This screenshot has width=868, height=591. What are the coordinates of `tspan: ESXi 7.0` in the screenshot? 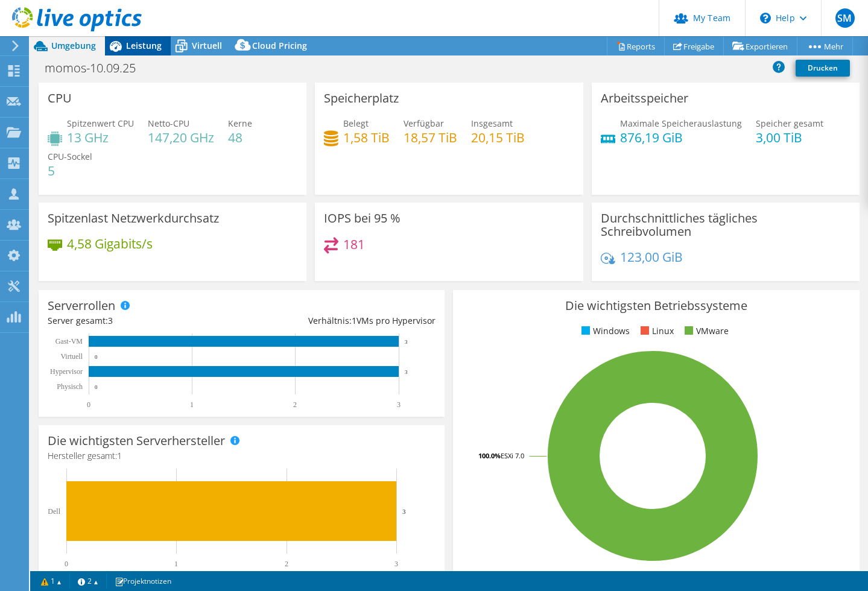 It's located at (512, 456).